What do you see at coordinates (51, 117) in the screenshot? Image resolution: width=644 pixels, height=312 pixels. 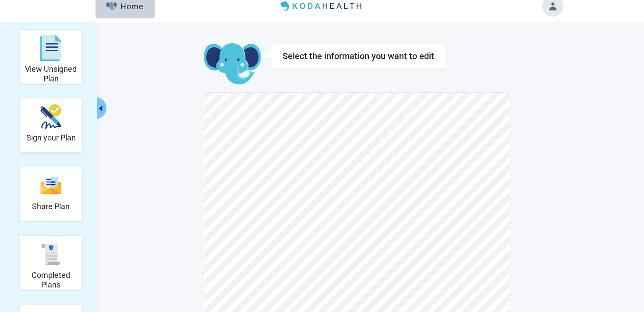 I see `img: make_plan_official-CpYJDfBD.svg` at bounding box center [51, 117].